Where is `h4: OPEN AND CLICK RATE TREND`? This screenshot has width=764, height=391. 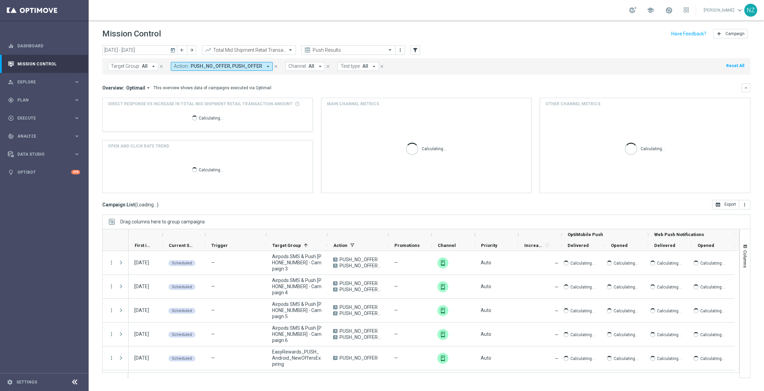
h4: OPEN AND CLICK RATE TREND is located at coordinates (138, 146).